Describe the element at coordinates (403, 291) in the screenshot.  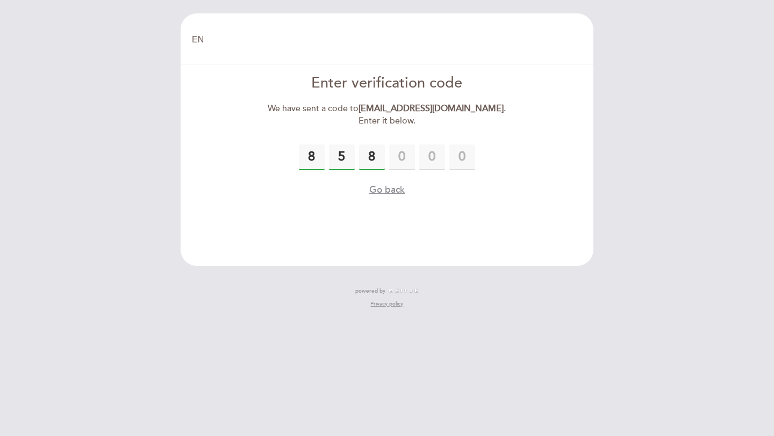
I see `img: MEITRE` at that location.